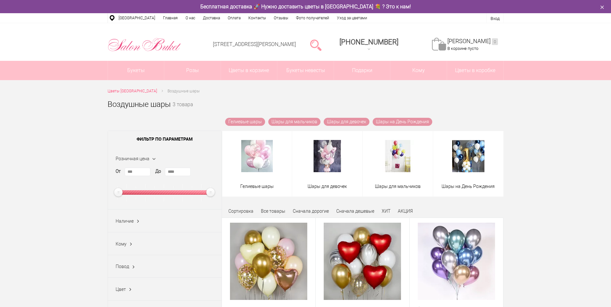  Describe the element at coordinates (268, 261) in the screenshot. I see `img: Букет шаров «Бисквит»` at that location.